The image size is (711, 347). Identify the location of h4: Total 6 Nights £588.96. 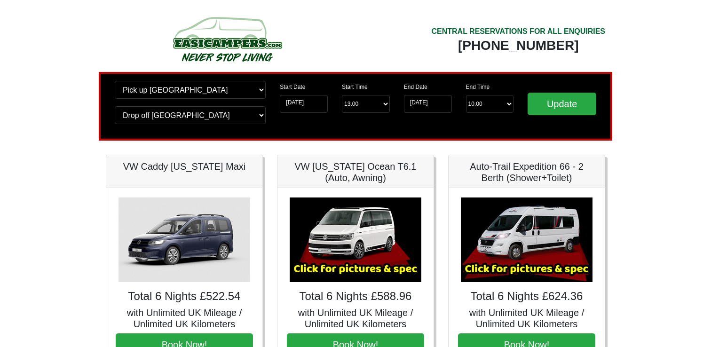
(356, 296).